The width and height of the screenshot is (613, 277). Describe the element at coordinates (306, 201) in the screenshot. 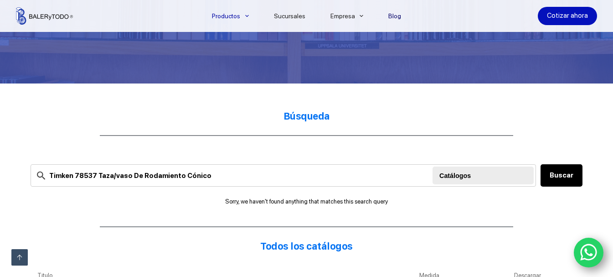

I see `p: Sorry, we haven't found anything that matches this search query` at that location.